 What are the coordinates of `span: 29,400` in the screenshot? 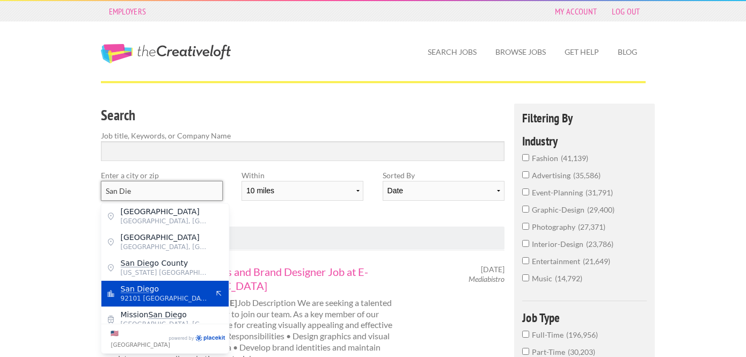 It's located at (600, 209).